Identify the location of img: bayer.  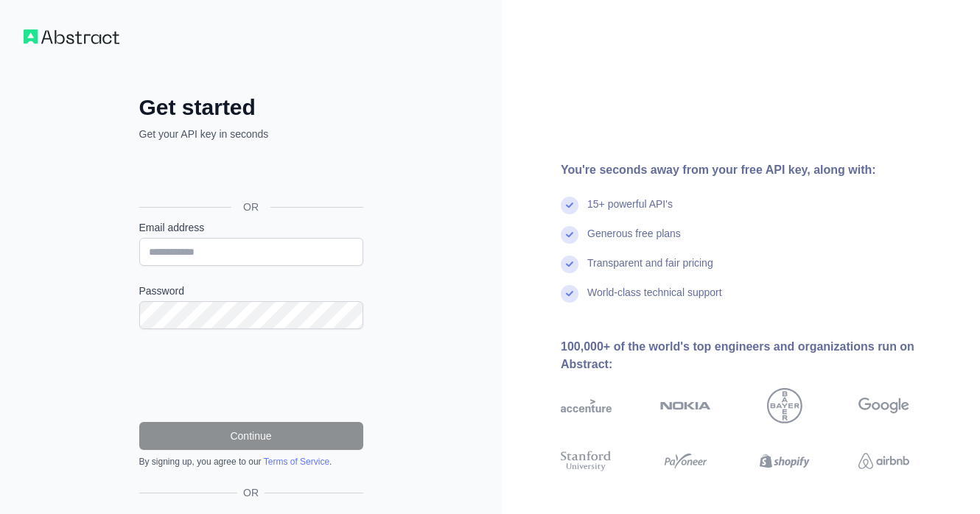
(785, 406).